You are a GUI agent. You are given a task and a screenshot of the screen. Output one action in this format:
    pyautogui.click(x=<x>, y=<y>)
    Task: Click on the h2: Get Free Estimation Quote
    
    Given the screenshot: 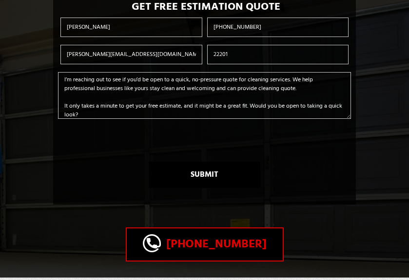 What is the action you would take?
    pyautogui.click(x=204, y=7)
    